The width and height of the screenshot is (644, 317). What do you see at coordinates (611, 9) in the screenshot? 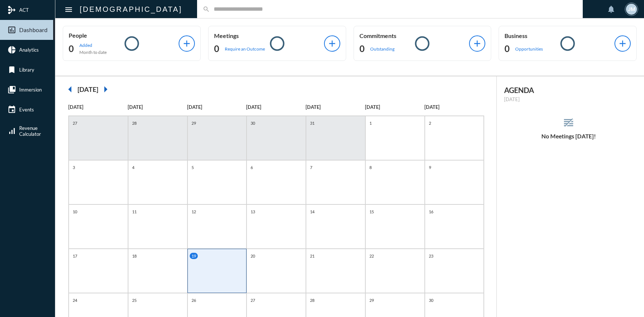
I see `mat-icon: notifications` at bounding box center [611, 9].